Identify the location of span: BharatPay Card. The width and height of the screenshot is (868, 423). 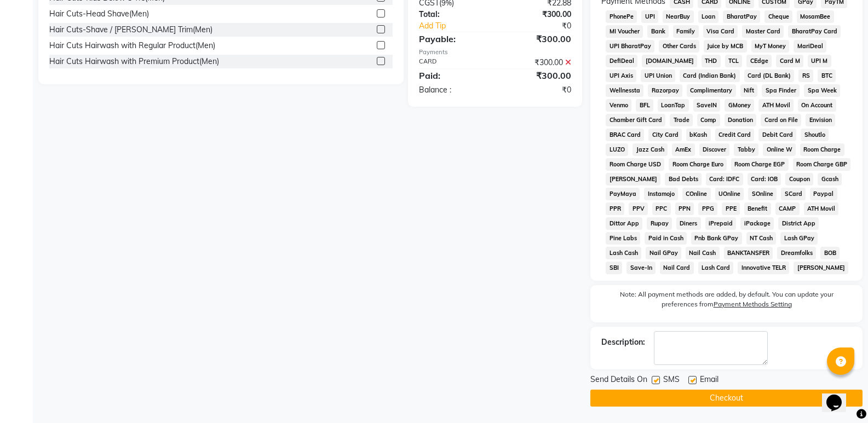
(814, 31).